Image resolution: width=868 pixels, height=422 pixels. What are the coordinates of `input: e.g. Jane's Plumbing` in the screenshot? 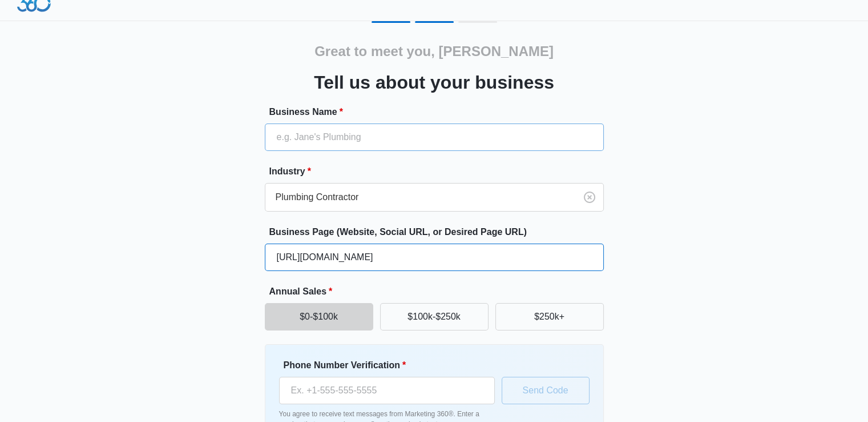 It's located at (434, 137).